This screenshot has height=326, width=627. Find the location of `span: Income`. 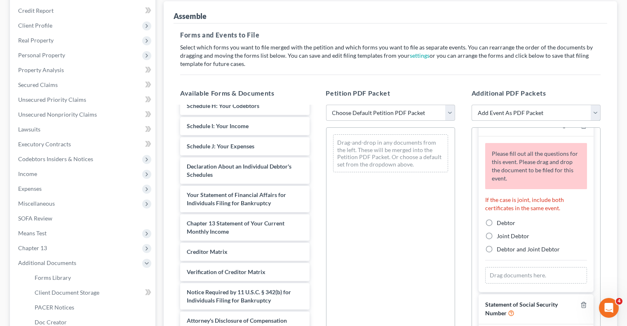

span: Income is located at coordinates (28, 174).